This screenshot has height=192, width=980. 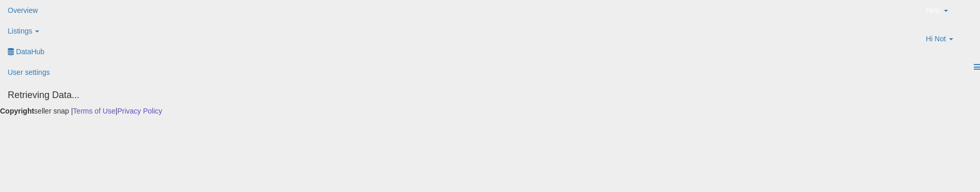 What do you see at coordinates (490, 96) in the screenshot?
I see `h4: Retrieving Data...` at bounding box center [490, 96].